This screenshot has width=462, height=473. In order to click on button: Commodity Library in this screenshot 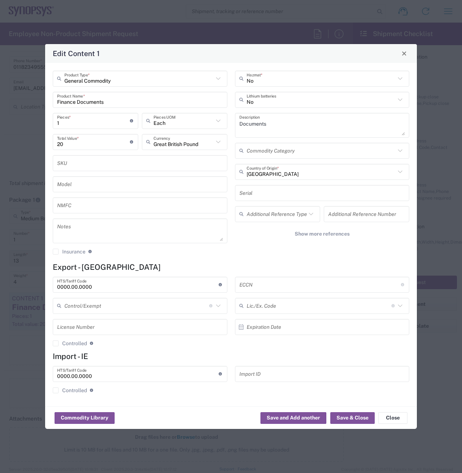, I will do `click(84, 418)`.